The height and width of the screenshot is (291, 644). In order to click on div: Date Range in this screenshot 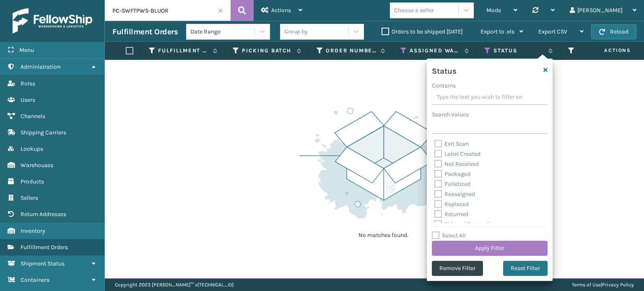, I will do `click(223, 31)`.